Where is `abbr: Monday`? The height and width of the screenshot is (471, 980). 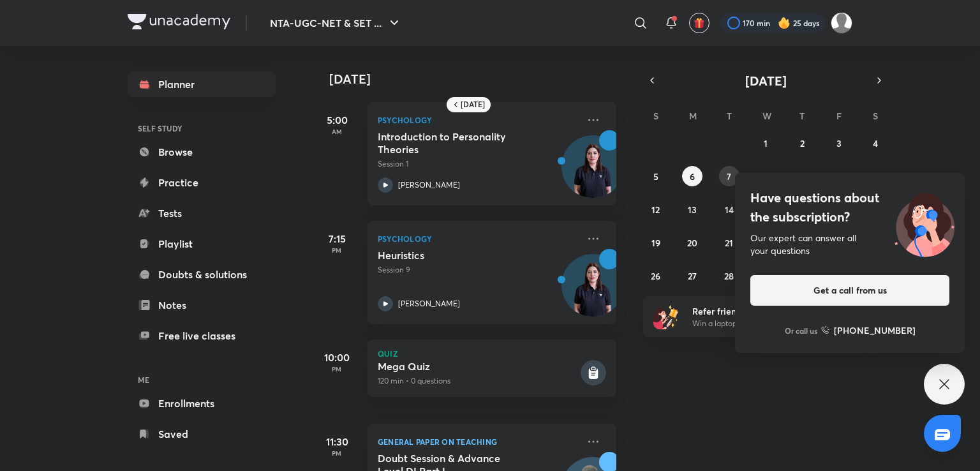
abbr: Monday is located at coordinates (693, 116).